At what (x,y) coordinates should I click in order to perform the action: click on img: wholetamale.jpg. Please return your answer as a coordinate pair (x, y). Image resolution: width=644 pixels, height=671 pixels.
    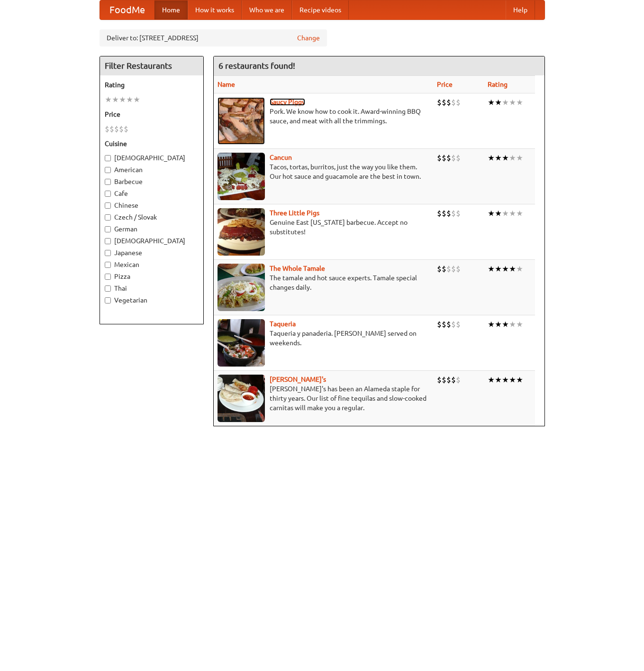
    Looking at the image, I should click on (242, 287).